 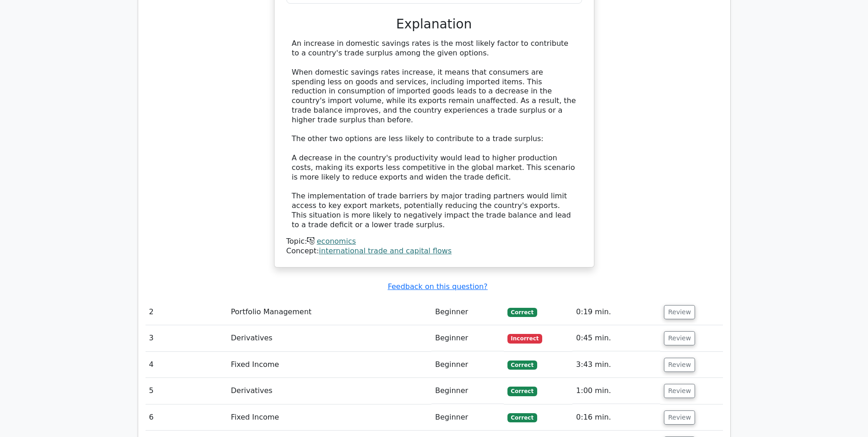 What do you see at coordinates (616, 338) in the screenshot?
I see `td: 0:45 min.` at bounding box center [616, 338].